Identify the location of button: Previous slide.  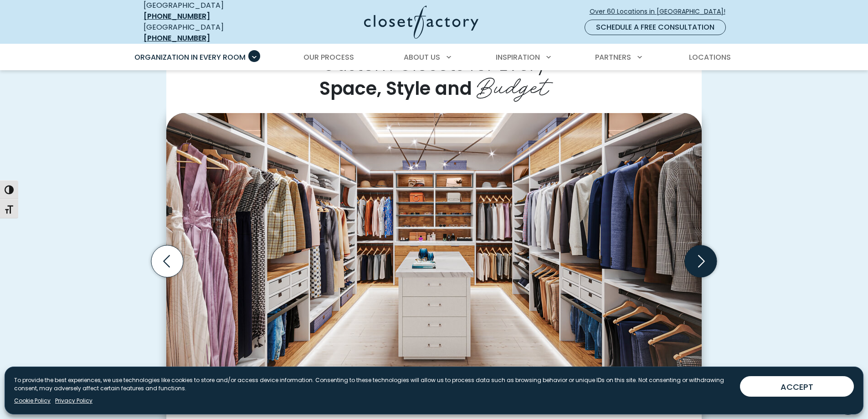
(167, 261).